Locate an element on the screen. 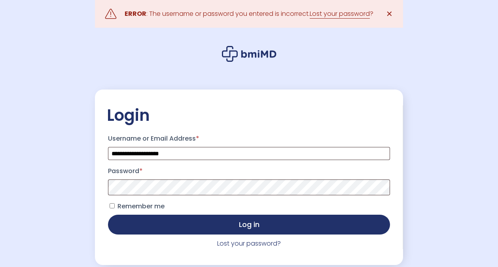  a: Lost your password? is located at coordinates (249, 243).